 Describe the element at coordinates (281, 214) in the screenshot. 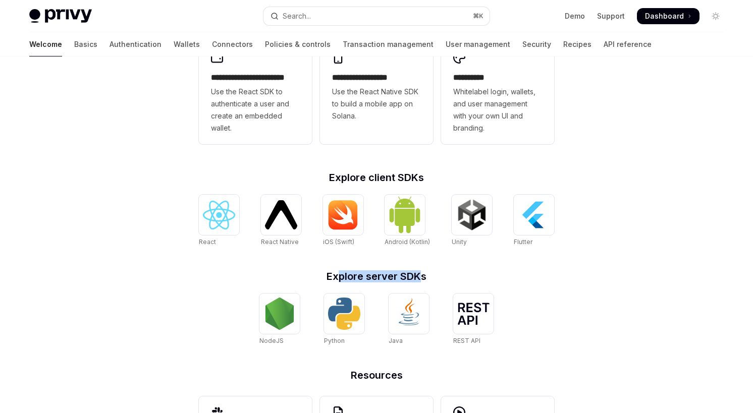

I see `img: React Native` at that location.